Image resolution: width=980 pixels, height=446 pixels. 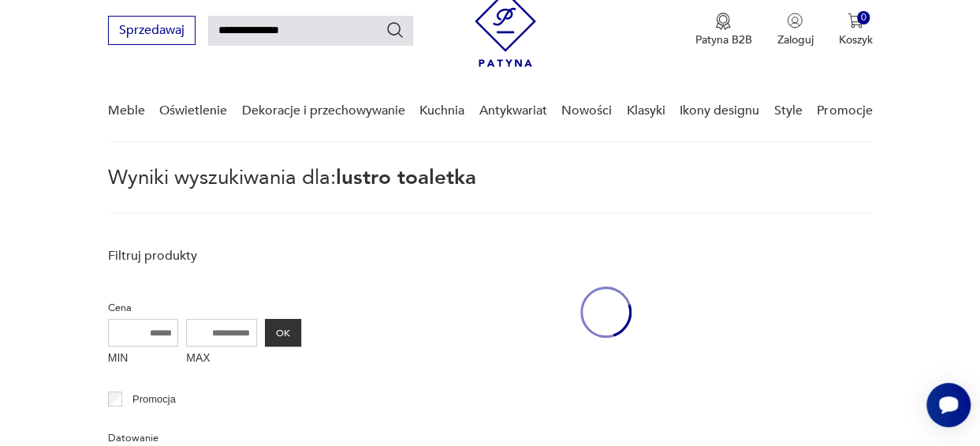 What do you see at coordinates (723, 30) in the screenshot?
I see `a: Ikona medaluPatyna B2B` at bounding box center [723, 30].